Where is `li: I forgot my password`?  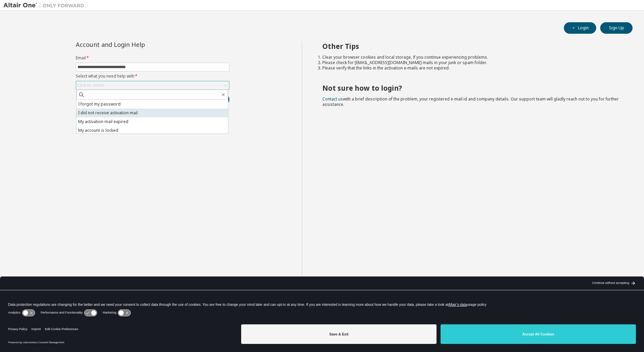 li: I forgot my password is located at coordinates (152, 104).